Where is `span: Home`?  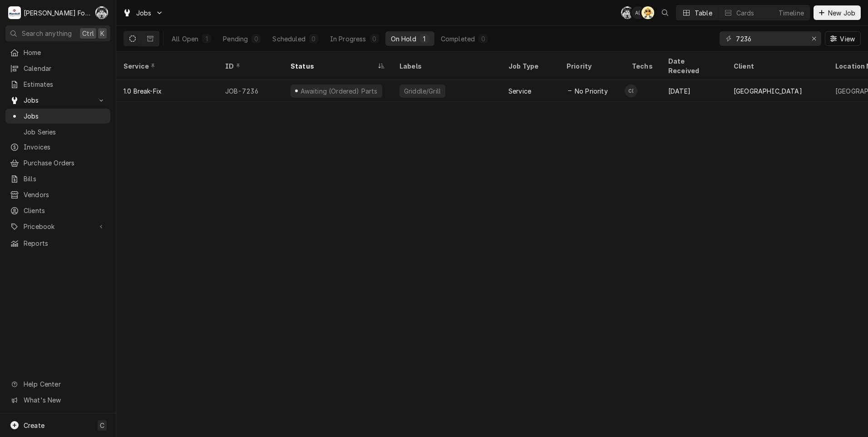 span: Home is located at coordinates (65, 52).